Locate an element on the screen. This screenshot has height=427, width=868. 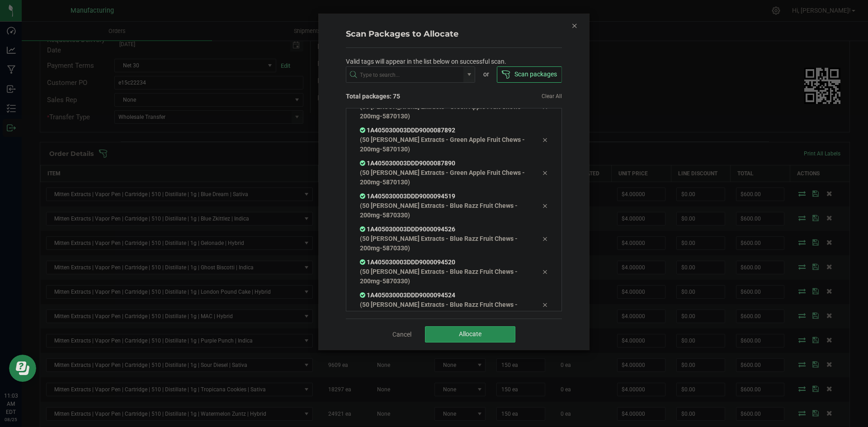
span: 1A405030003DDD9000087892 is located at coordinates (408, 130).